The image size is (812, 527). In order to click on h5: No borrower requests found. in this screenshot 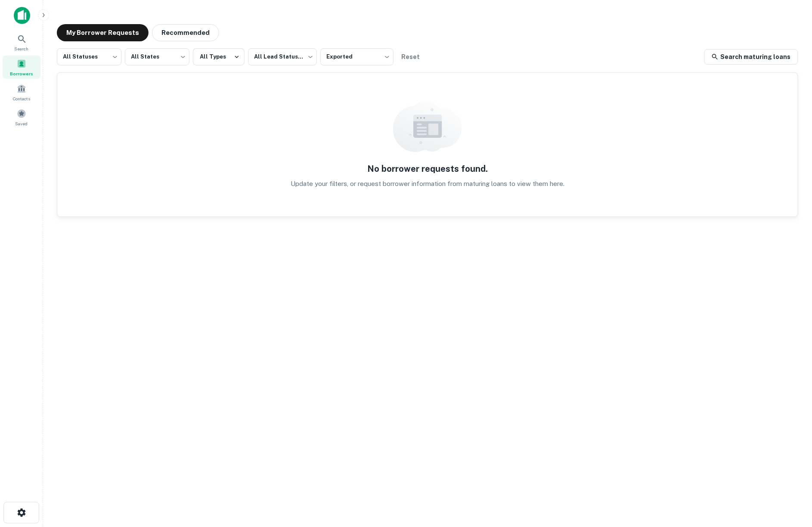, I will do `click(428, 168)`.